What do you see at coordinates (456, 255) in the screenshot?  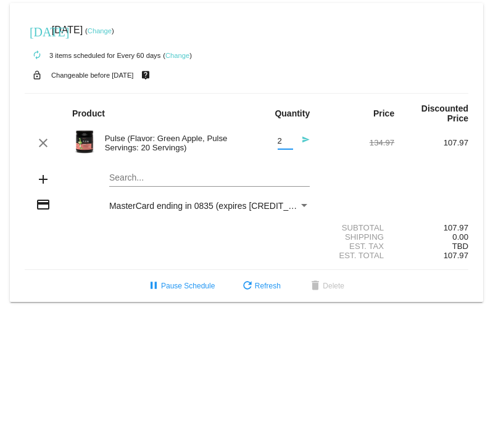 I see `span: 107.97` at bounding box center [456, 255].